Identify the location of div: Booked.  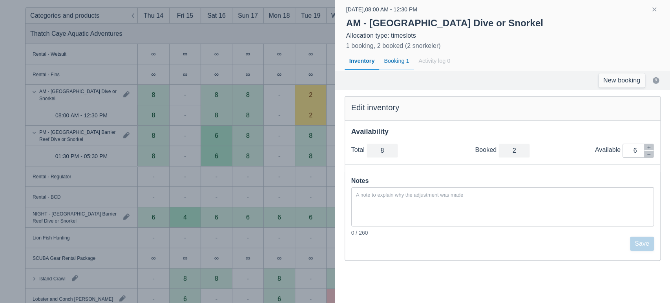
(487, 150).